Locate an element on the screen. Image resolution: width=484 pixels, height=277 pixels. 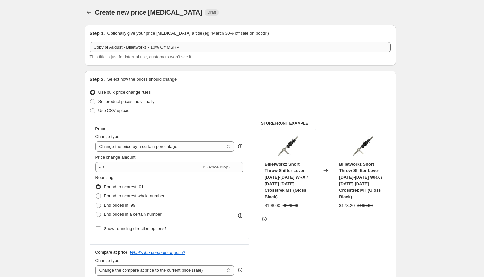
div: $178.20 is located at coordinates (347, 206).